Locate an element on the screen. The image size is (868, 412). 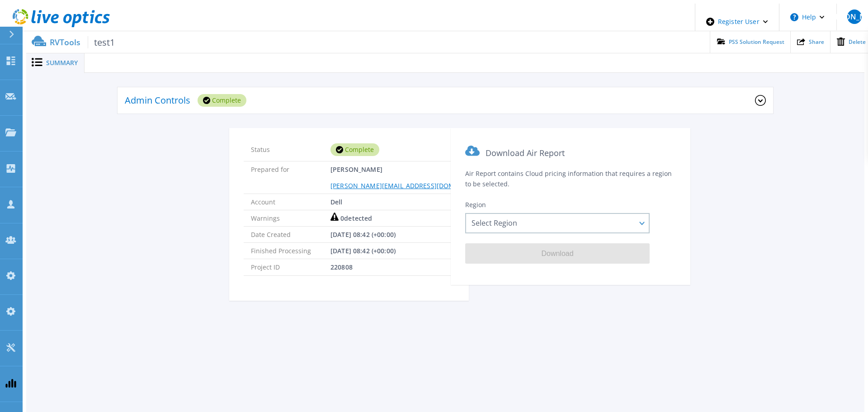
button: Help is located at coordinates (807, 17).